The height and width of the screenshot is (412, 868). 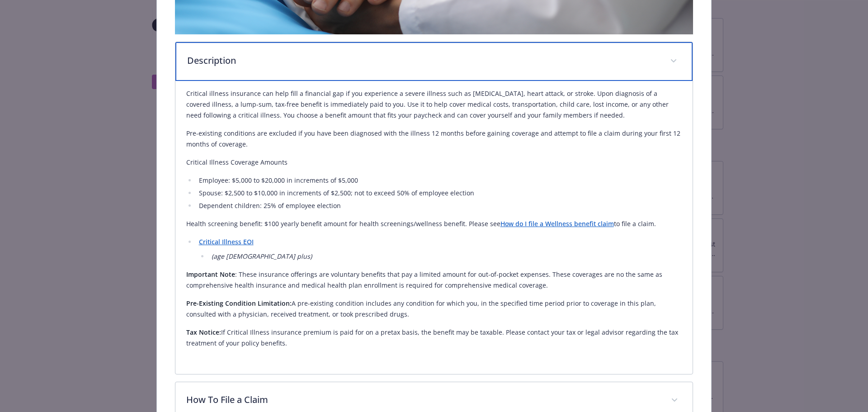 I want to click on li: Dependent children: 25% of employee election, so click(x=439, y=206).